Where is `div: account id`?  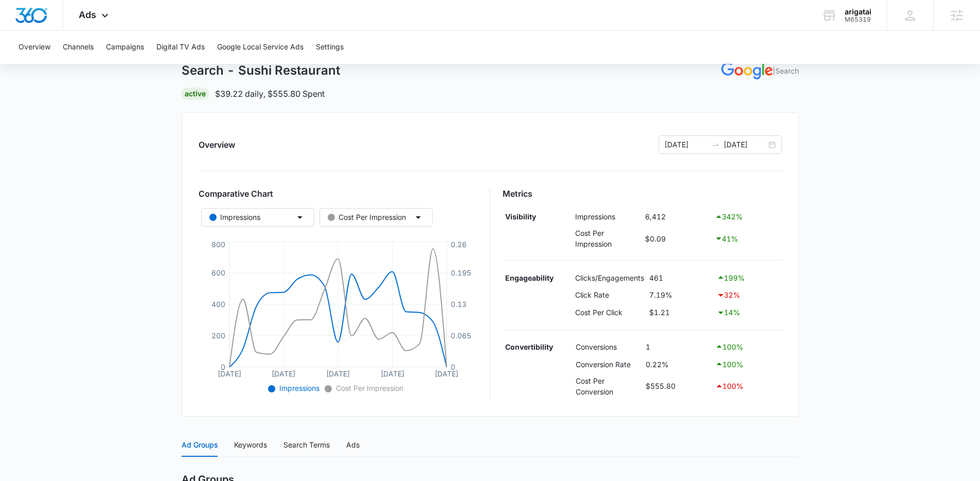
div: account id is located at coordinates (858, 20).